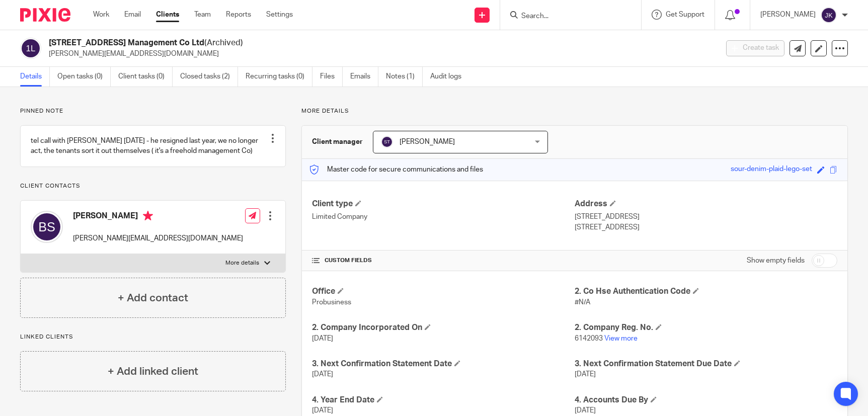  I want to click on a: Work, so click(101, 14).